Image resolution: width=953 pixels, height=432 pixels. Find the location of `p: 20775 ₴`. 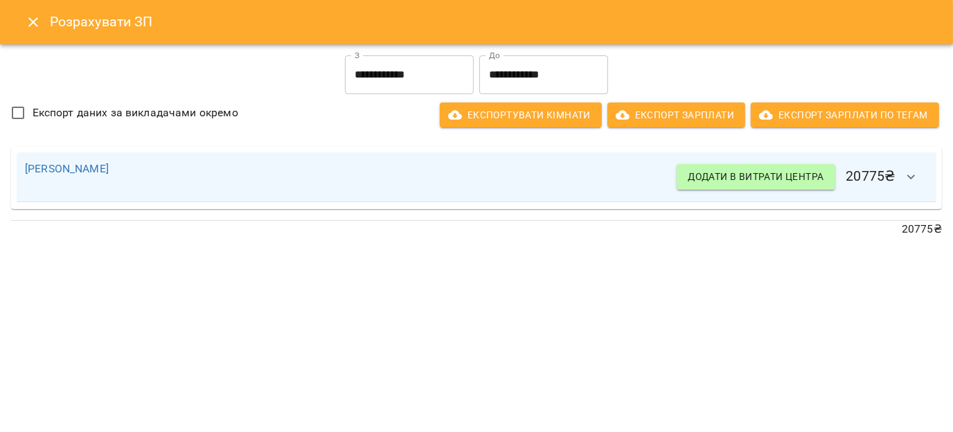

p: 20775 ₴ is located at coordinates (477, 229).